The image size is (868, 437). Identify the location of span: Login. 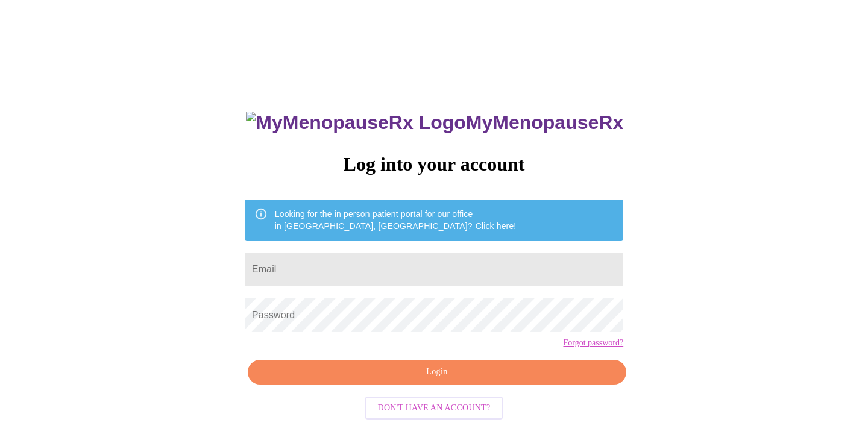
(437, 372).